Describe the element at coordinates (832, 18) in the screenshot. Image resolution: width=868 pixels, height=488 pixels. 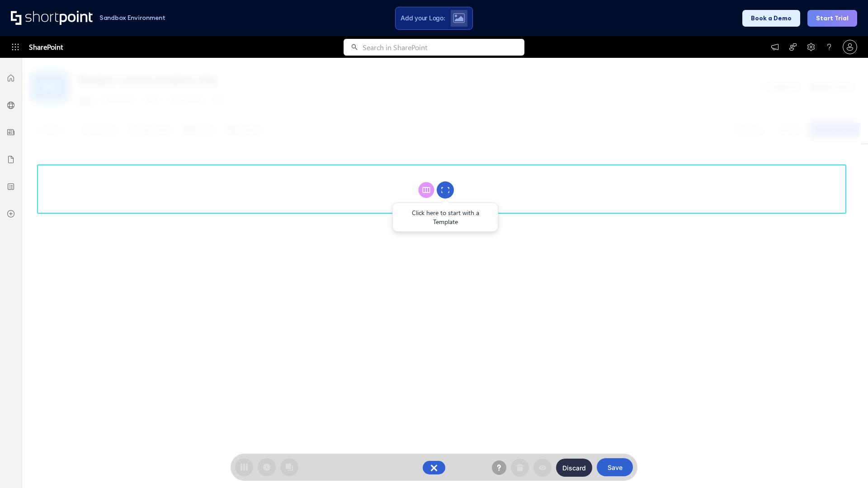
I see `button: Start Trial` at that location.